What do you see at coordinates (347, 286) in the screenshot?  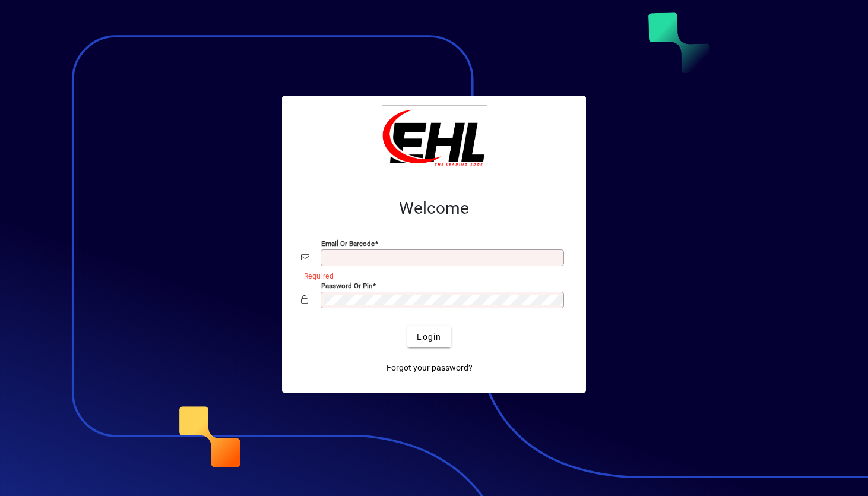 I see `mat-label: Password or Pin` at bounding box center [347, 286].